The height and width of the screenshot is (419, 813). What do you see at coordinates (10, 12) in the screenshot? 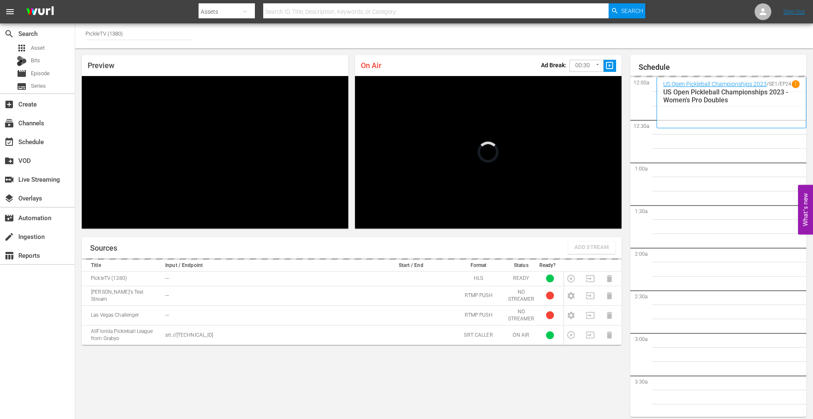
I see `span: menu` at bounding box center [10, 12].